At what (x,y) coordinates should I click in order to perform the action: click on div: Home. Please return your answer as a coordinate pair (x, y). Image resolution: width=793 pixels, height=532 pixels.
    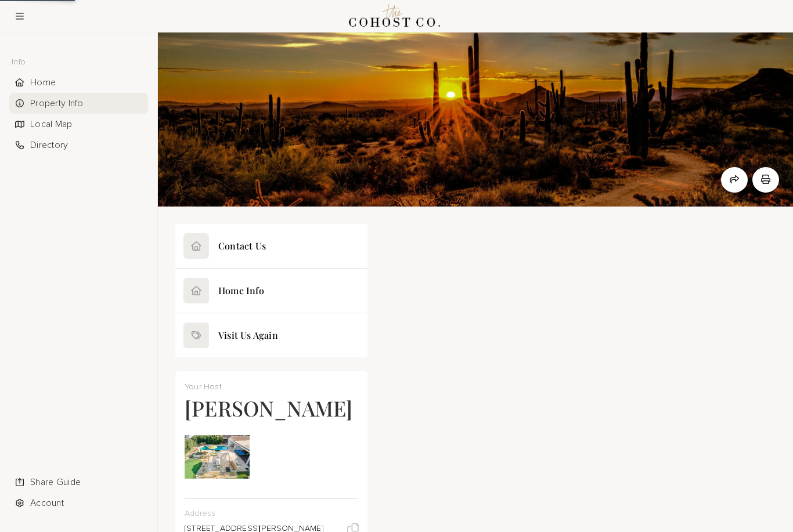
    Looking at the image, I should click on (78, 83).